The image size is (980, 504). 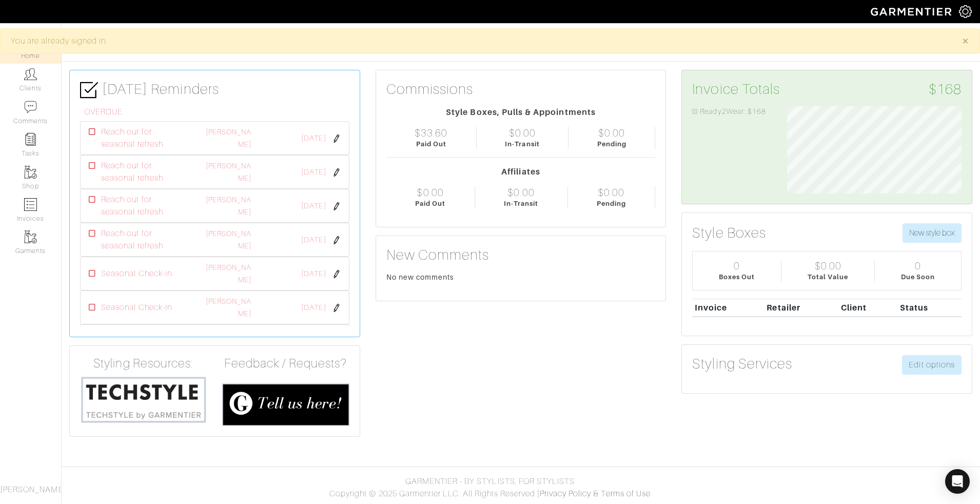 I want to click on img: garmentier-logo-header-white-b43fb05a5012e4ada735d5af1a66efaba907eab6374d6393d1fbf88cb4ef424d.png, so click(x=913, y=11).